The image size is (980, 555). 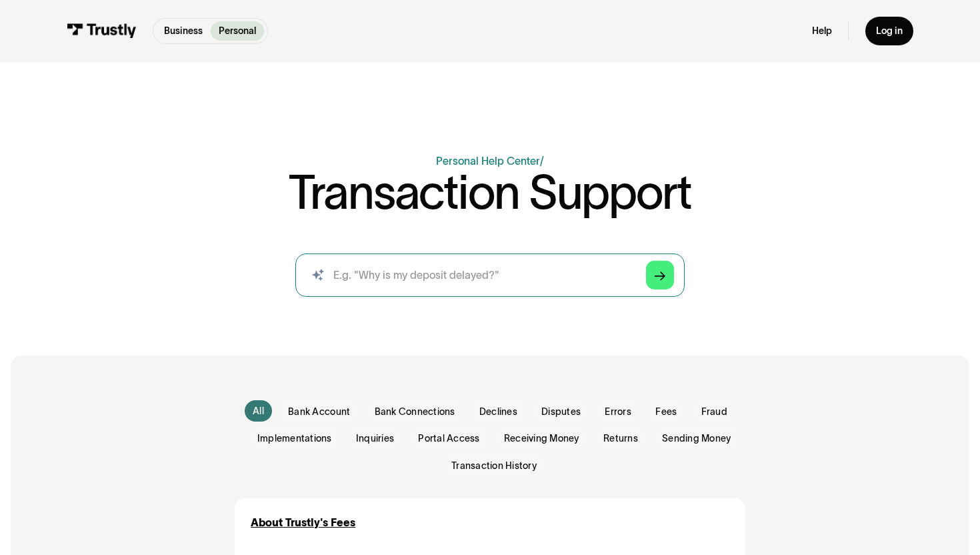 I want to click on div: All, so click(x=258, y=411).